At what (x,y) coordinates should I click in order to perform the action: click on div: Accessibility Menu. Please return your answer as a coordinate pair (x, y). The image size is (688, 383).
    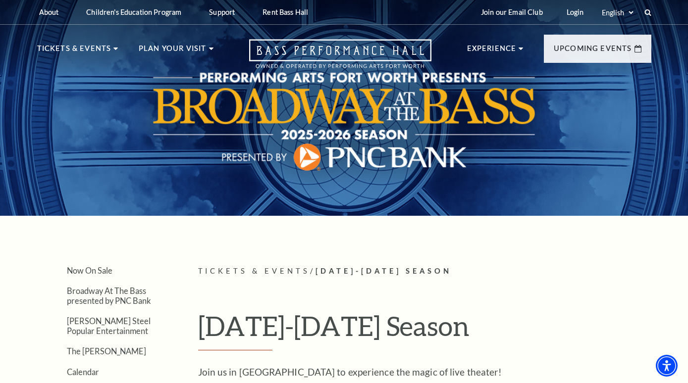
    Looking at the image, I should click on (666, 366).